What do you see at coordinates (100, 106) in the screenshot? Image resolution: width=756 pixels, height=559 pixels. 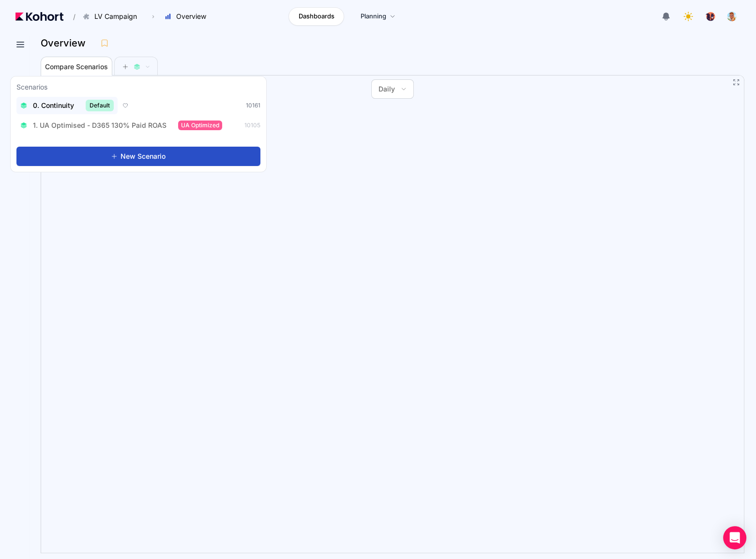 I see `span: Default` at bounding box center [100, 106].